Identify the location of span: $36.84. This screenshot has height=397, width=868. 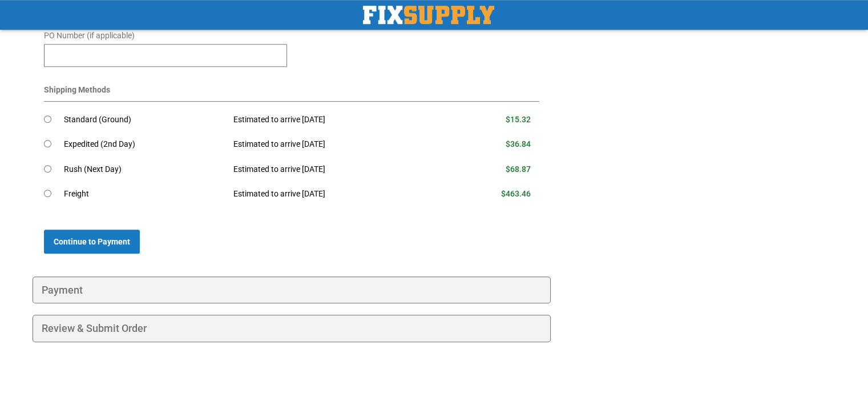
(518, 144).